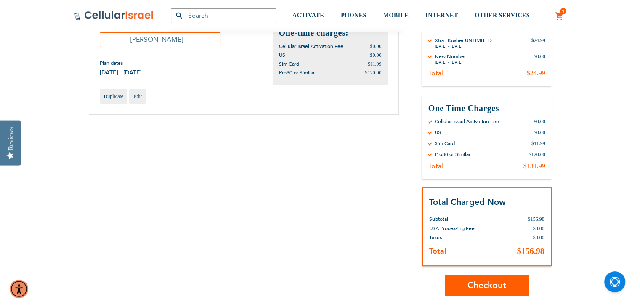 This screenshot has height=307, width=640. Describe the element at coordinates (560, 16) in the screenshot. I see `a: 1` at that location.